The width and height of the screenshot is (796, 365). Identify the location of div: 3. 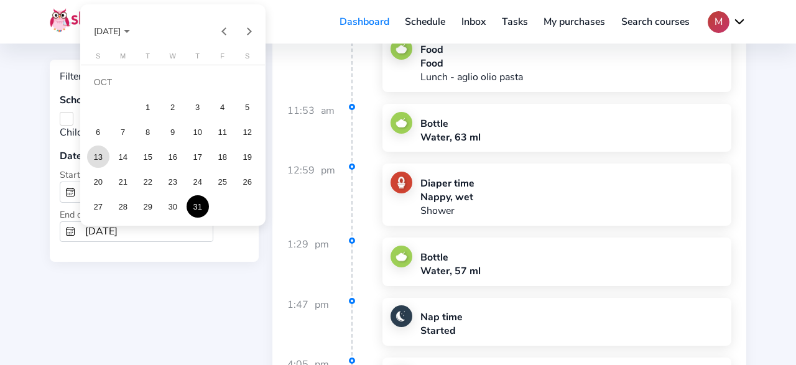
(198, 107).